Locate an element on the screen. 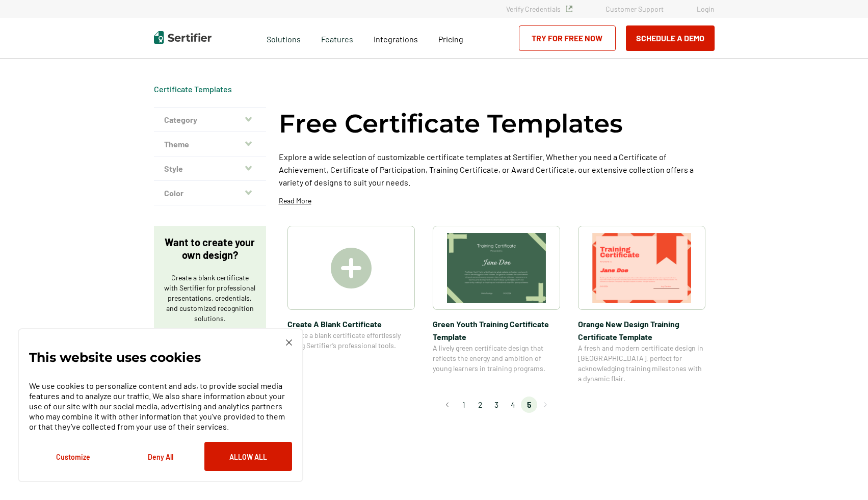 Image resolution: width=868 pixels, height=500 pixels. button: Category is located at coordinates (210, 119).